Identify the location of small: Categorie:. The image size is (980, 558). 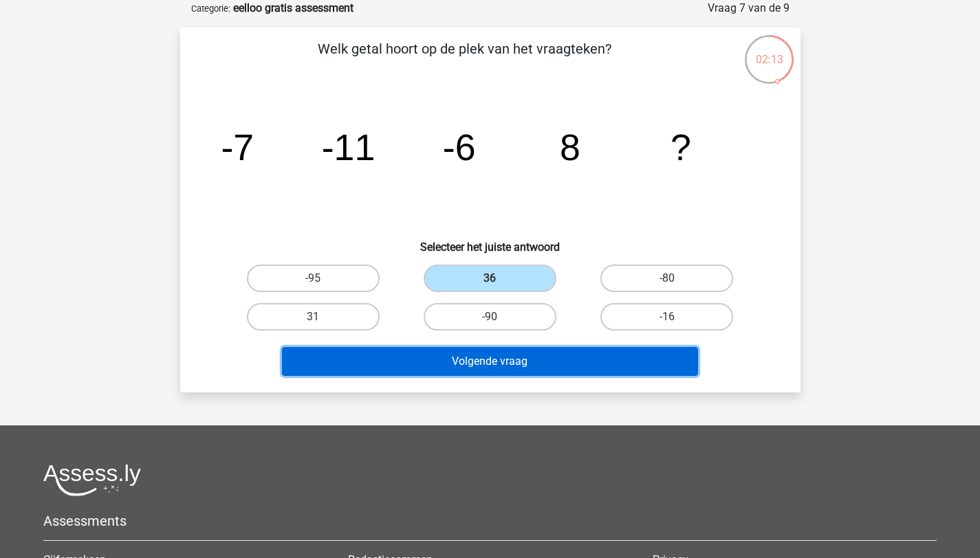
(210, 9).